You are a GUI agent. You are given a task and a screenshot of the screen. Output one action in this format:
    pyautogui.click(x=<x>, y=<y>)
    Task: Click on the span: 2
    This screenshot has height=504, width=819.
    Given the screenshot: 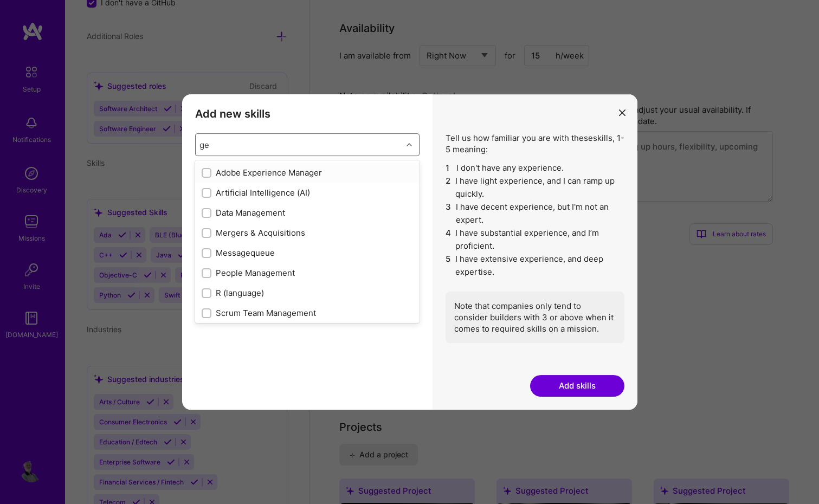 What is the action you would take?
    pyautogui.click(x=448, y=188)
    